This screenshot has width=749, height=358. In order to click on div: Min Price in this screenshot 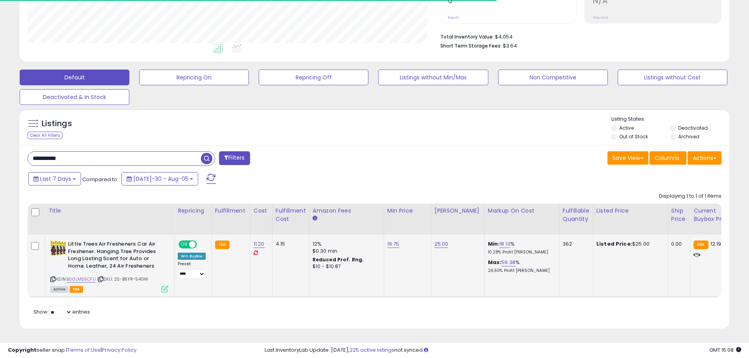, I will do `click(407, 211)`.